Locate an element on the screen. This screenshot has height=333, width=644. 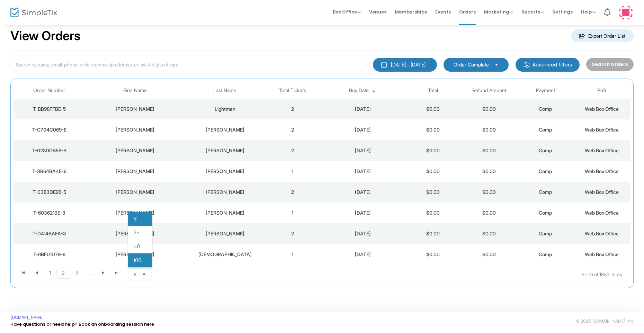
span: Payment is located at coordinates (546, 90).